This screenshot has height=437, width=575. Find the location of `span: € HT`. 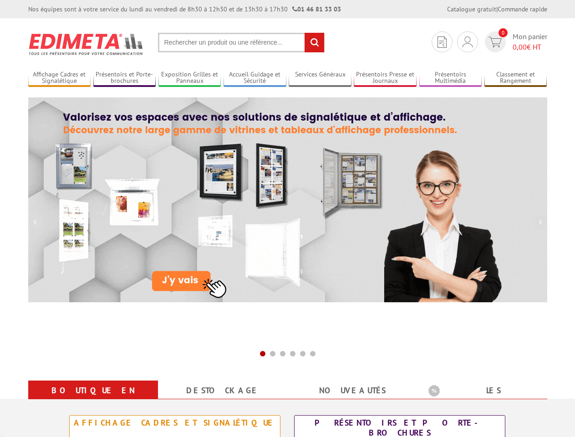

span: € HT is located at coordinates (530, 47).